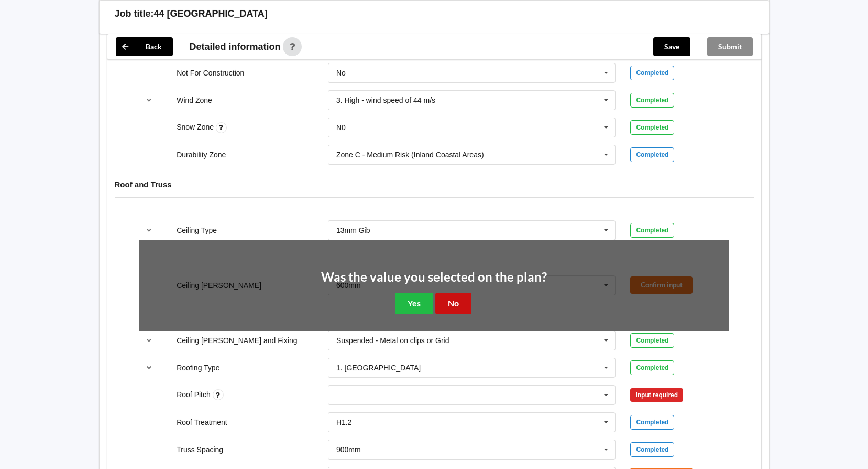  What do you see at coordinates (344, 422) in the screenshot?
I see `div: H1.2` at bounding box center [344, 422].